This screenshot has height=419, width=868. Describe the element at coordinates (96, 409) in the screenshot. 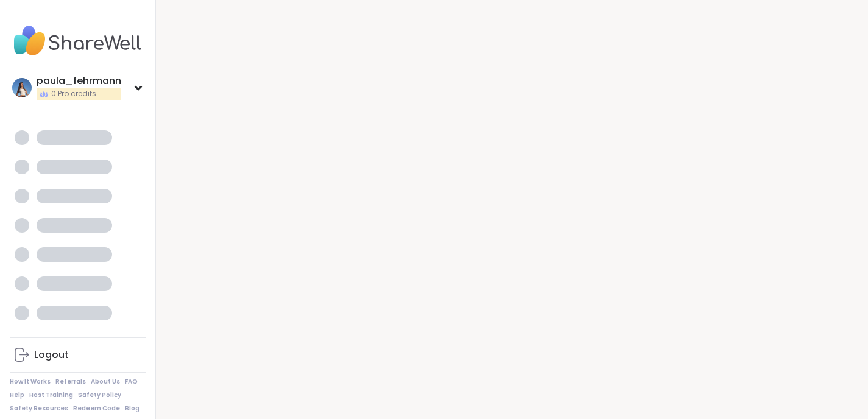

I see `a: Redeem Code` at that location.